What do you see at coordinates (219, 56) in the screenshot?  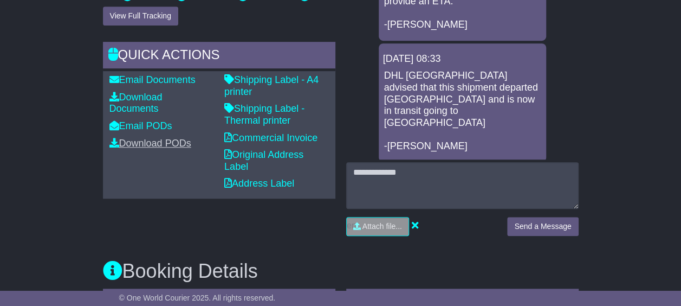 I see `div: Quick Actions` at bounding box center [219, 56].